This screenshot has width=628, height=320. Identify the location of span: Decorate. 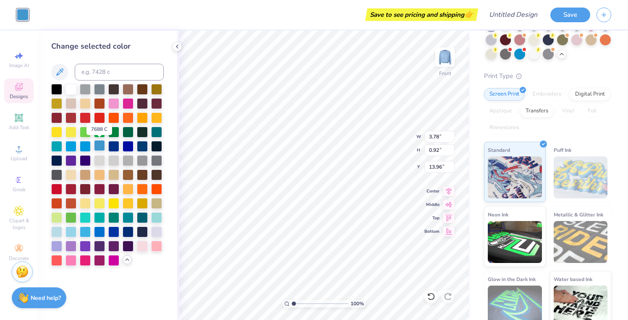
(19, 258).